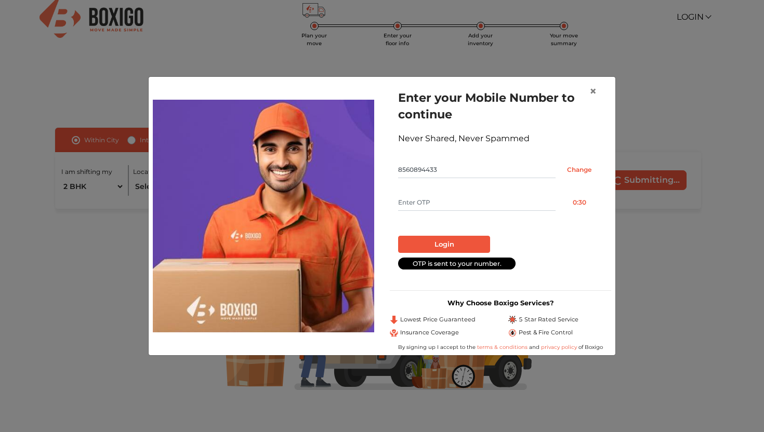 The image size is (764, 432). What do you see at coordinates (500, 139) in the screenshot?
I see `div: Never Shared, Never Spammed` at bounding box center [500, 139].